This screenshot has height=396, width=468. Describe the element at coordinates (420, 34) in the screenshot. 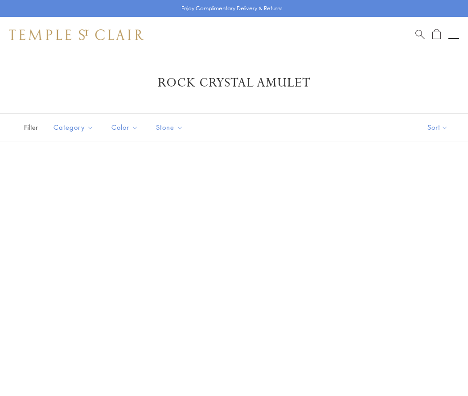

I see `a: Search` at that location.